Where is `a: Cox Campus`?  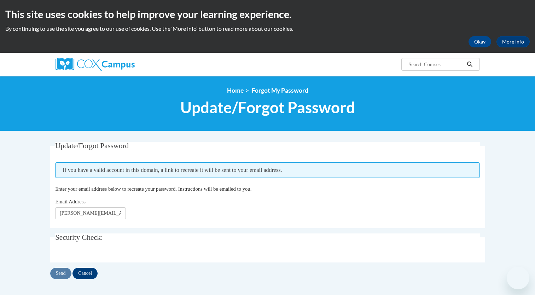 a: Cox Campus is located at coordinates (123, 64).